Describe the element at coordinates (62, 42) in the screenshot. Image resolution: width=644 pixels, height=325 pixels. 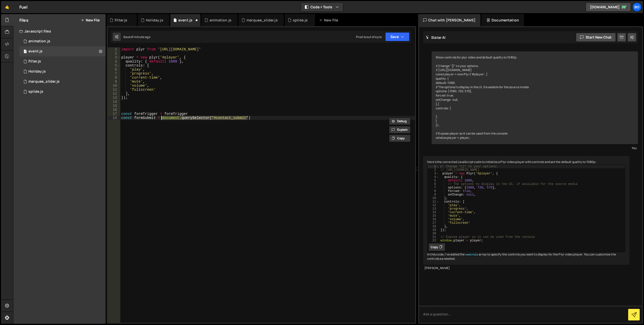
I see `div: 980/21912.js` at that location.